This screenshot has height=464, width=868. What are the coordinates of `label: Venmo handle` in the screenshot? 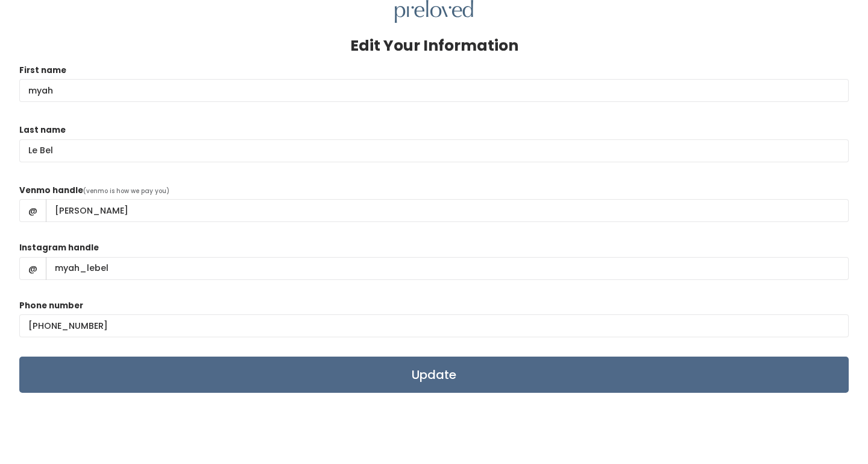 It's located at (51, 191).